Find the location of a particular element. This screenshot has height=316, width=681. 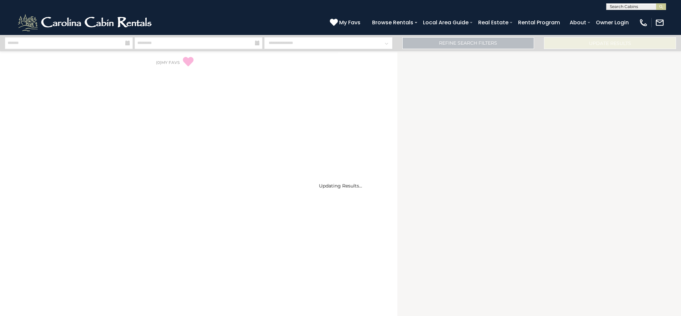

span: My Favs is located at coordinates (350, 22).